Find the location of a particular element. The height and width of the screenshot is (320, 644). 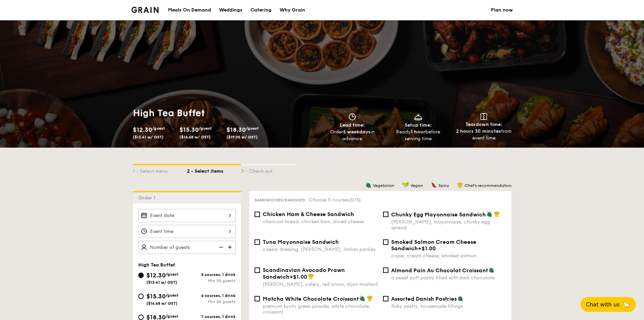

span: Lead time: is located at coordinates (352, 125).